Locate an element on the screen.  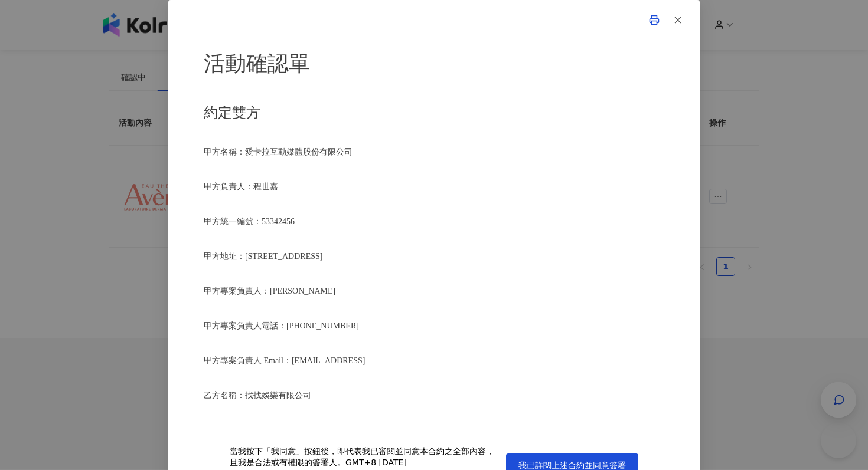
span: 乙方名稱：找找娛樂有限公司 is located at coordinates (257, 395).